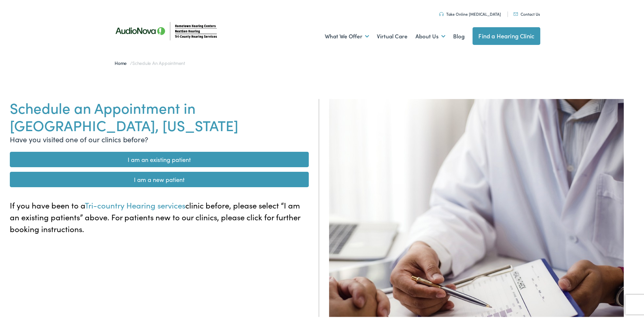 The image size is (644, 318). Describe the element at coordinates (392, 35) in the screenshot. I see `a: Virtual Care` at that location.